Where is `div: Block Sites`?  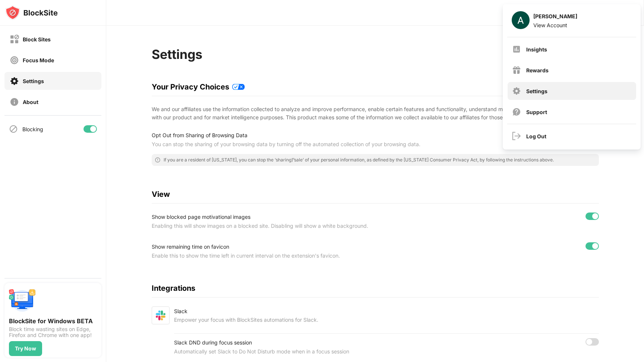
div: Block Sites is located at coordinates (37, 39).